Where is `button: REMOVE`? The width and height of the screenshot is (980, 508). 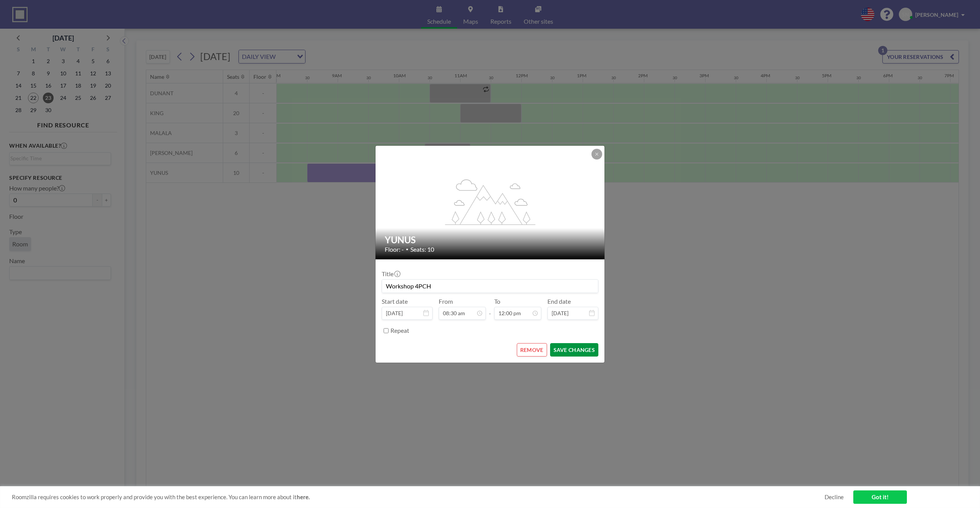
button: REMOVE is located at coordinates (532, 350).